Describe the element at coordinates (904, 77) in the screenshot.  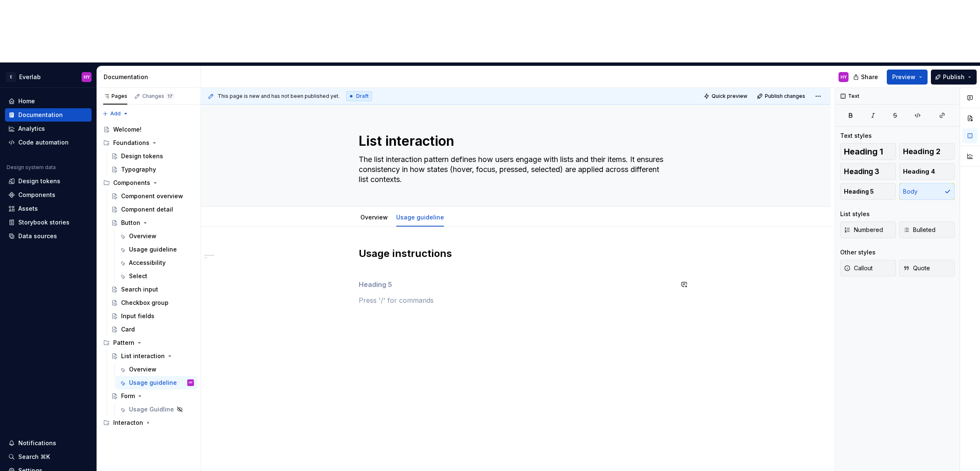
I see `span: Preview` at that location.